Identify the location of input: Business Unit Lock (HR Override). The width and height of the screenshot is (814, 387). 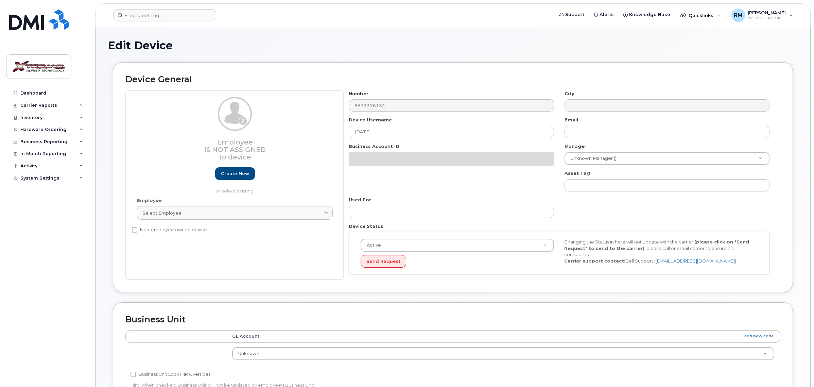
(133, 374).